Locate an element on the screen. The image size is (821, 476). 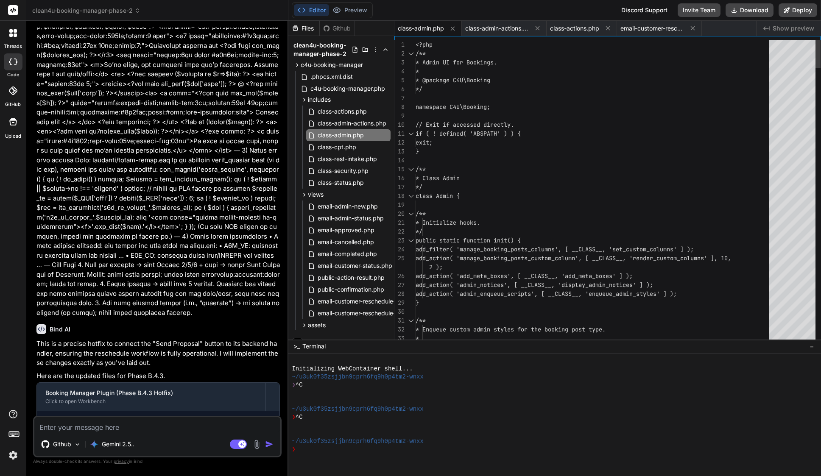
span: email-admin-new.php is located at coordinates (348, 207).